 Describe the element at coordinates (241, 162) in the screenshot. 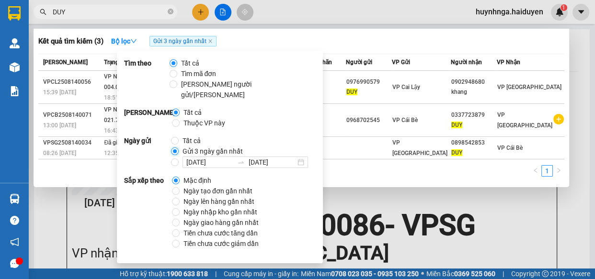

I see `span: swap-right` at that location.